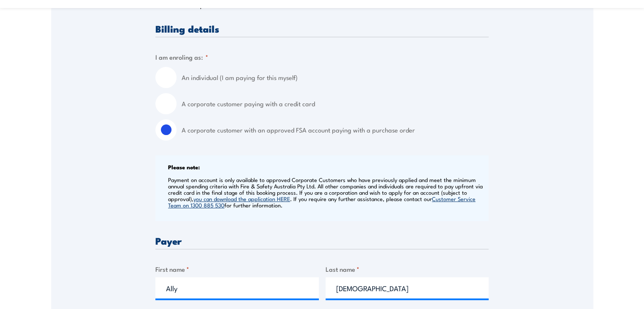 This screenshot has height=309, width=644. Describe the element at coordinates (242, 198) in the screenshot. I see `a: you can download the application HERE` at that location.